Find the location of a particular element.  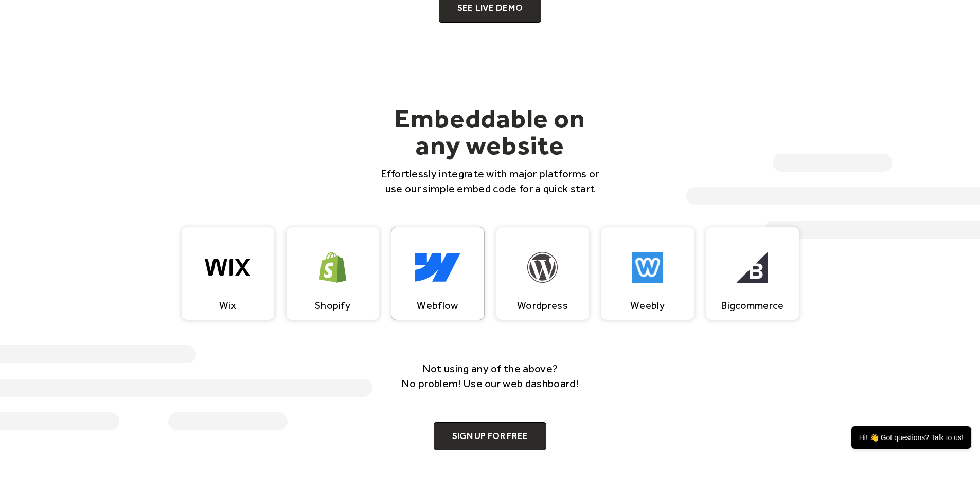

a: Wordpress is located at coordinates (543, 274).